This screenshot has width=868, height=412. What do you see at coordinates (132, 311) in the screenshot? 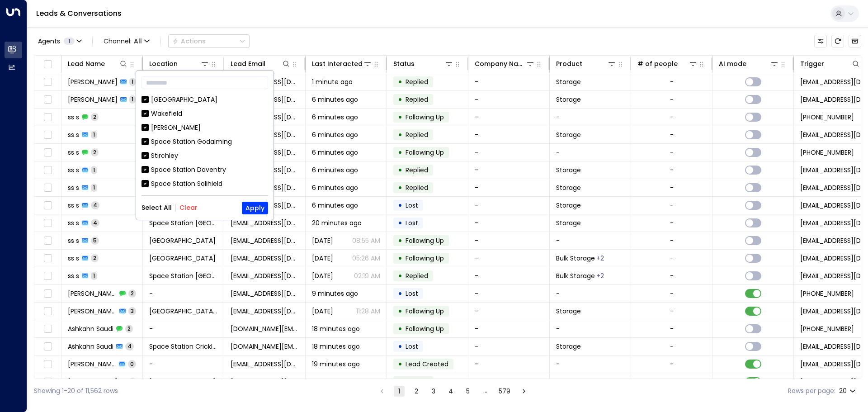
I see `span: 3` at bounding box center [132, 311].